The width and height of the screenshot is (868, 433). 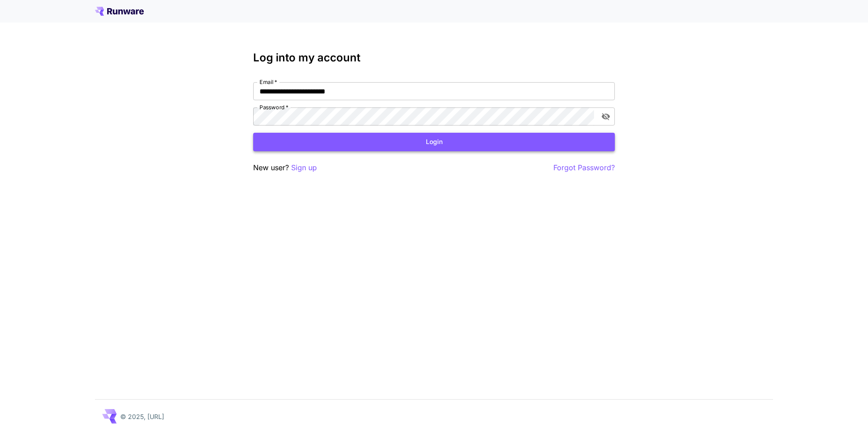 What do you see at coordinates (304, 168) in the screenshot?
I see `button: Sign up` at bounding box center [304, 168].